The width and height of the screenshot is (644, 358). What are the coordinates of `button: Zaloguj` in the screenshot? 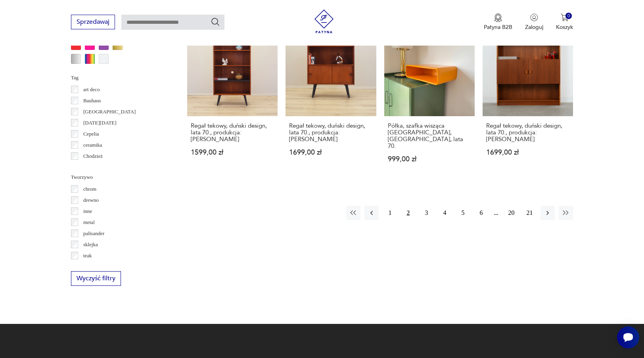 It's located at (534, 22).